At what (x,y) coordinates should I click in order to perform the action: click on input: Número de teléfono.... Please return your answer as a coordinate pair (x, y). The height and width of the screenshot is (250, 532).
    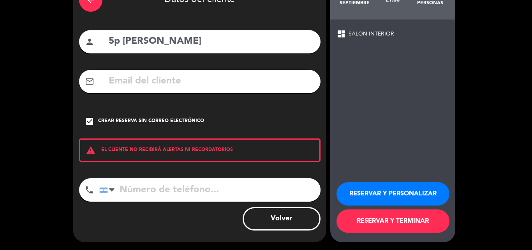
    Looking at the image, I should click on (210, 190).